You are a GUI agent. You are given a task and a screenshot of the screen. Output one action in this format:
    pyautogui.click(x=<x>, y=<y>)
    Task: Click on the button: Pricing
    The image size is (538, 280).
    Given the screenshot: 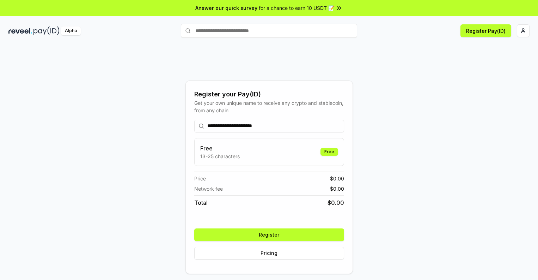 What is the action you would take?
    pyautogui.click(x=269, y=253)
    